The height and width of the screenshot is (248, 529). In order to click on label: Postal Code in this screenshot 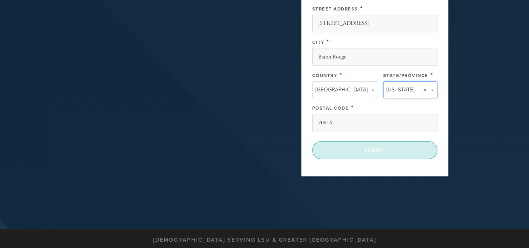, I will do `click(330, 108)`.